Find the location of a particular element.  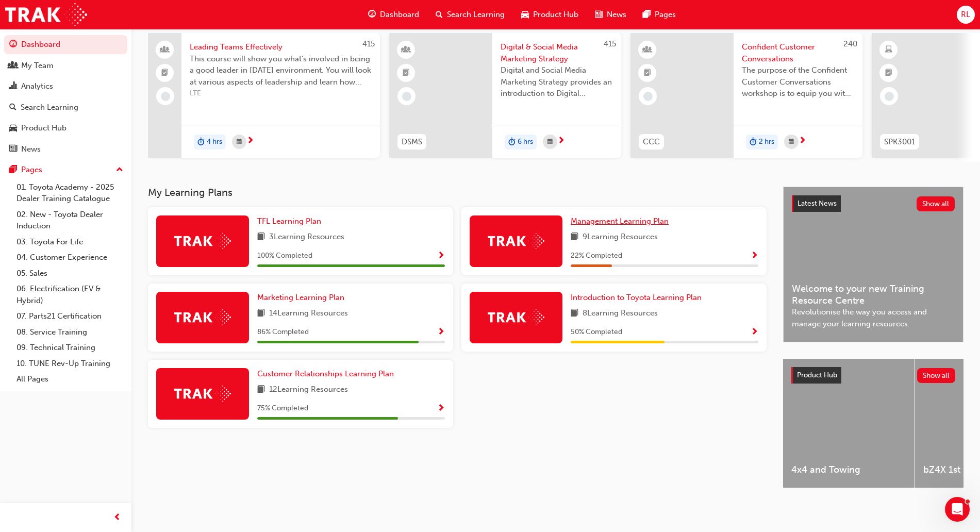

span: CCC is located at coordinates (651, 142).